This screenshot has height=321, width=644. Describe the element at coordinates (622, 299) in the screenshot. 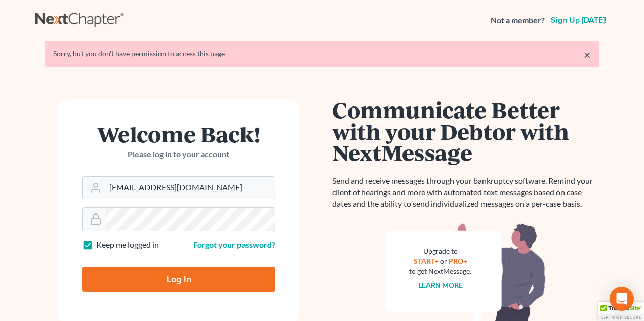

I see `div: Open Intercom Messenger` at that location.